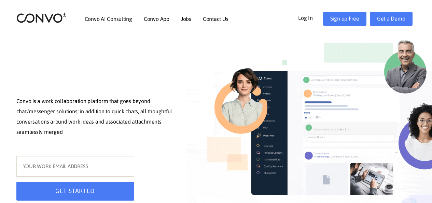 This screenshot has height=203, width=432. Describe the element at coordinates (345, 19) in the screenshot. I see `a: Sign up Free` at that location.